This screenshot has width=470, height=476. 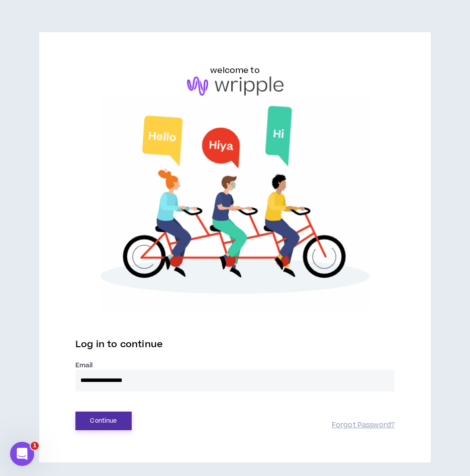 What do you see at coordinates (363, 425) in the screenshot?
I see `a: Forgot Password?` at bounding box center [363, 425].